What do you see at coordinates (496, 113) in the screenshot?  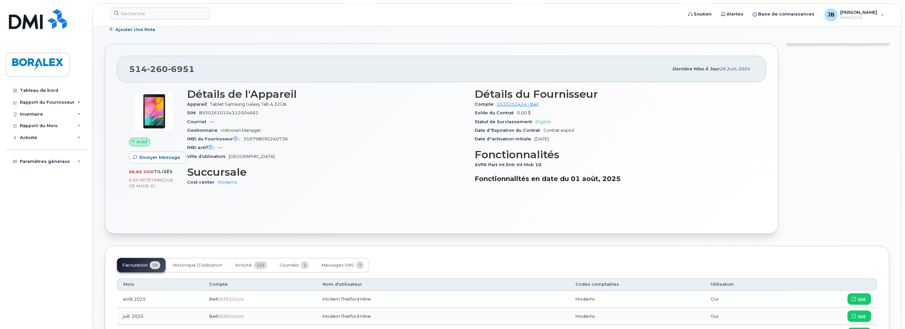 I see `span: Solde du Contrat` at bounding box center [496, 113].